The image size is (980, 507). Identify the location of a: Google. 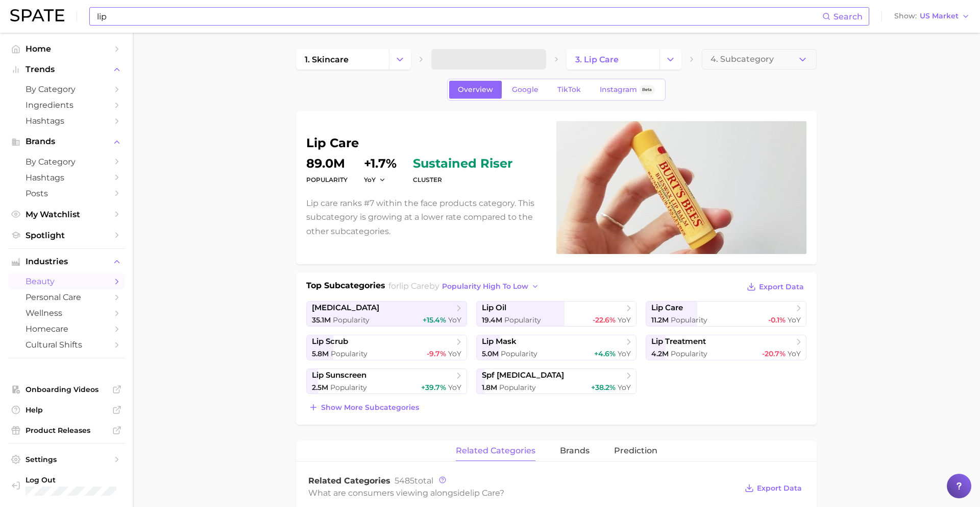
(525, 90).